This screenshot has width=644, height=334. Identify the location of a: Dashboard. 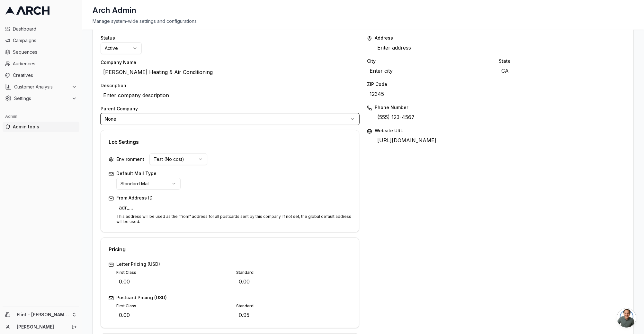
(41, 29).